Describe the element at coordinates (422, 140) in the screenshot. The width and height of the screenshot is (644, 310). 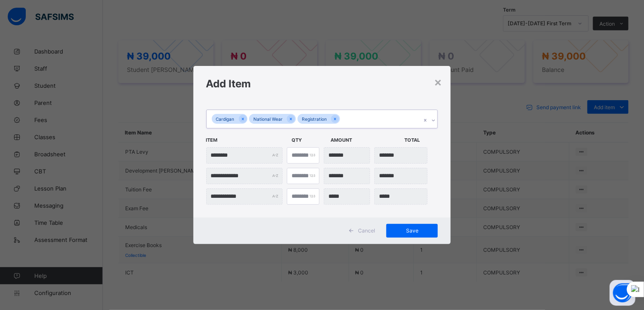
I see `span: Total` at that location.